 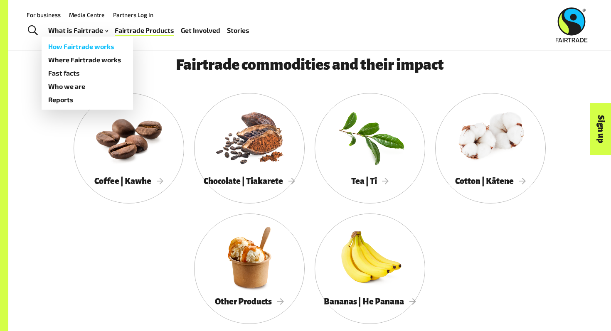 I want to click on img: Fairtrade Australia New Zealand logo, so click(x=571, y=25).